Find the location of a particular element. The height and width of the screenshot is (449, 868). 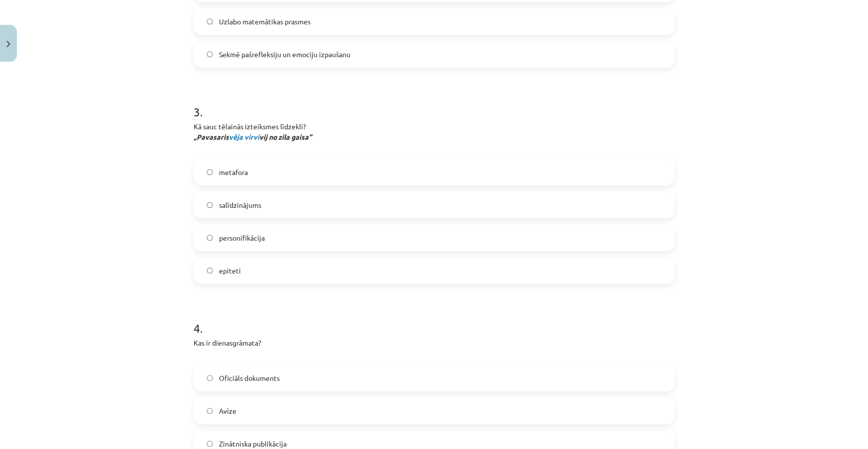

span: Sekmē pašrefleksiju un emociju izpaušanu is located at coordinates (285, 54).